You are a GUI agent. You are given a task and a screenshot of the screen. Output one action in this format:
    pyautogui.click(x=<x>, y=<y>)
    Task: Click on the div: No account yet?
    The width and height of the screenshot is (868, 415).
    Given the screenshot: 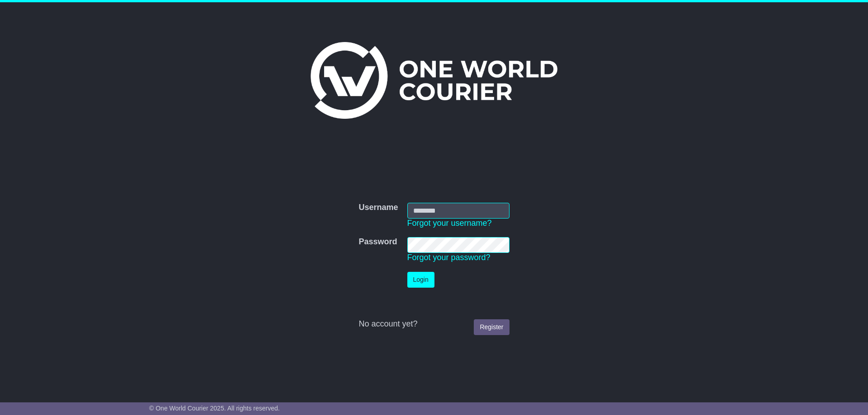 What is the action you would take?
    pyautogui.click(x=433, y=324)
    